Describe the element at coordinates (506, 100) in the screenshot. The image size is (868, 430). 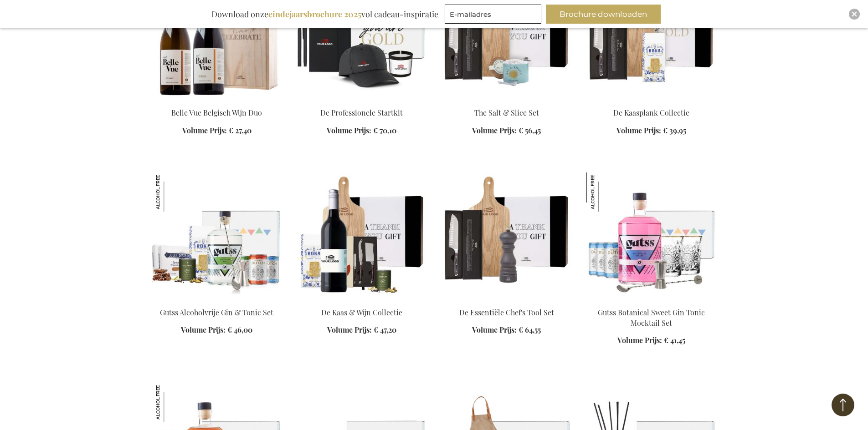
I see `a: The Salt & Slice Set Exclusive Business Gift` at that location.